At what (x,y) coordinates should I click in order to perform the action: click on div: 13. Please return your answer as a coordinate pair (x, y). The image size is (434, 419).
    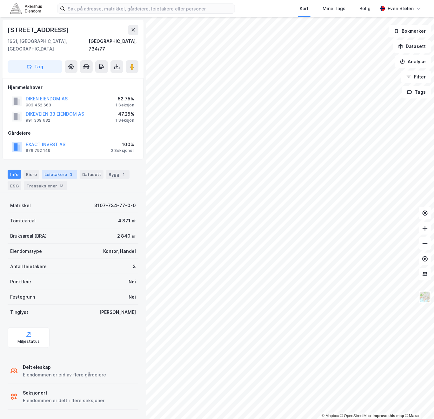
    Looking at the image, I should click on (62, 186).